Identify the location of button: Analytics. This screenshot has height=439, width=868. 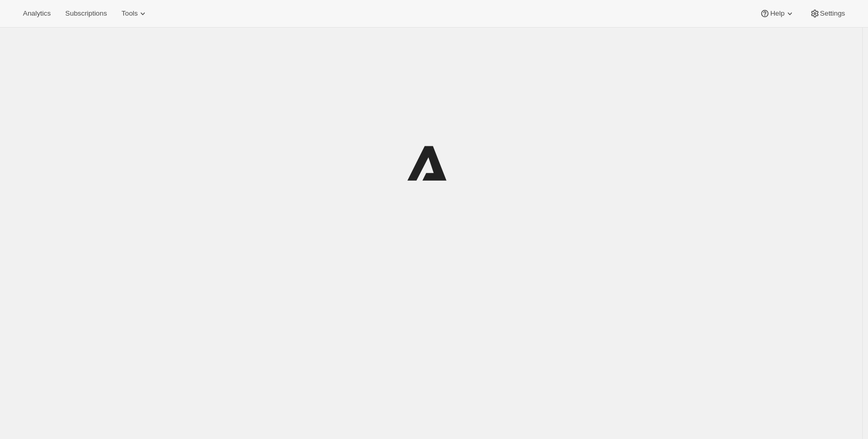
(36, 14).